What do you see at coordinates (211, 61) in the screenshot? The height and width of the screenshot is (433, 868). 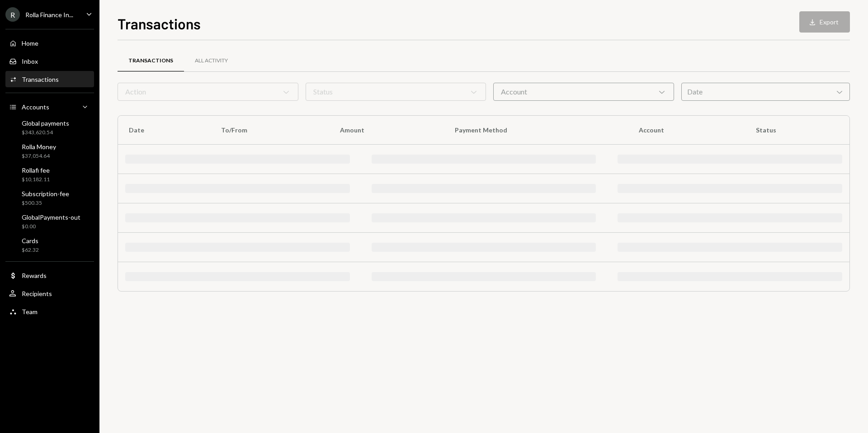 I see `div: All Activity` at bounding box center [211, 61].